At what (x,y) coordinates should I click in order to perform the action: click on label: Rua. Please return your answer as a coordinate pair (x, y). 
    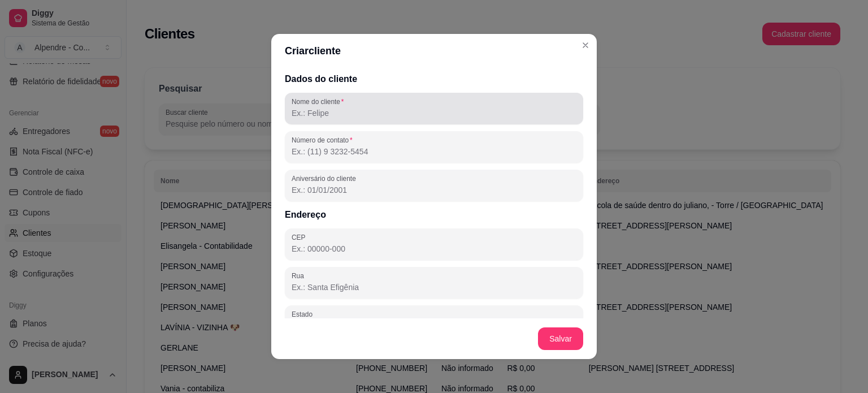
    Looking at the image, I should click on (299, 276).